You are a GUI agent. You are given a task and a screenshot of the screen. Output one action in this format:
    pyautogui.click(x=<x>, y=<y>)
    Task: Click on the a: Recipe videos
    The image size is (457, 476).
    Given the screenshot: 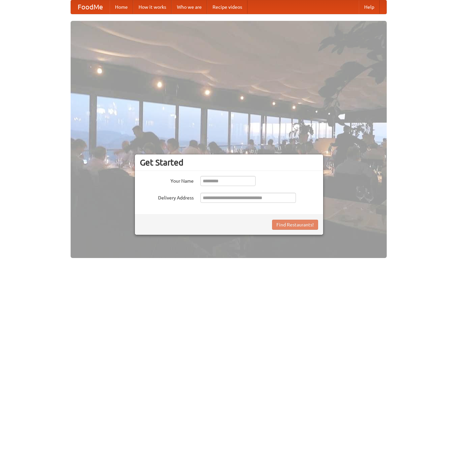 What is the action you would take?
    pyautogui.click(x=227, y=7)
    